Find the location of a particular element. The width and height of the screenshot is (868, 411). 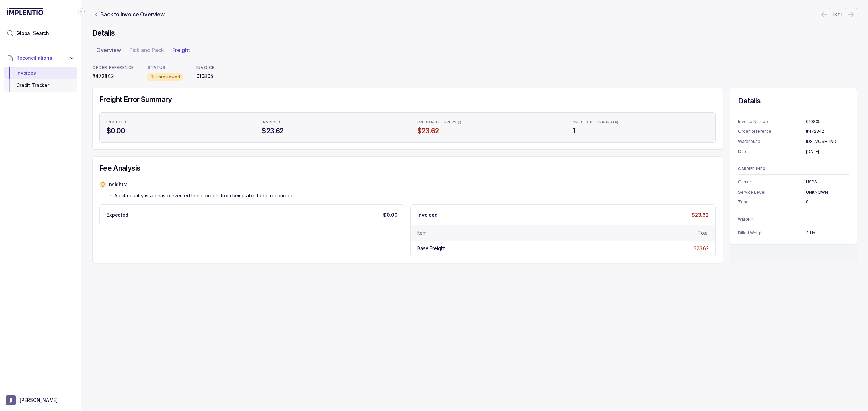

p: A data quality issue has prevented these orders from being able to be reconciled. is located at coordinates (205, 196).